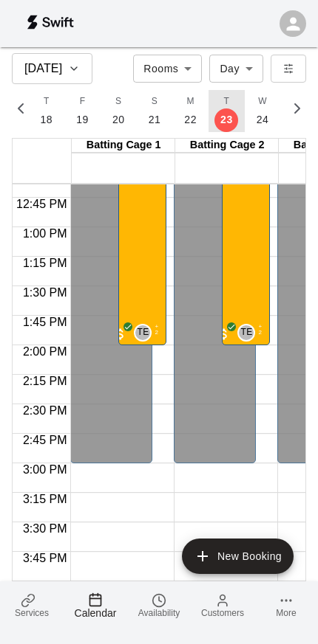 The height and width of the screenshot is (644, 318). Describe the element at coordinates (155, 111) in the screenshot. I see `button: S21` at that location.